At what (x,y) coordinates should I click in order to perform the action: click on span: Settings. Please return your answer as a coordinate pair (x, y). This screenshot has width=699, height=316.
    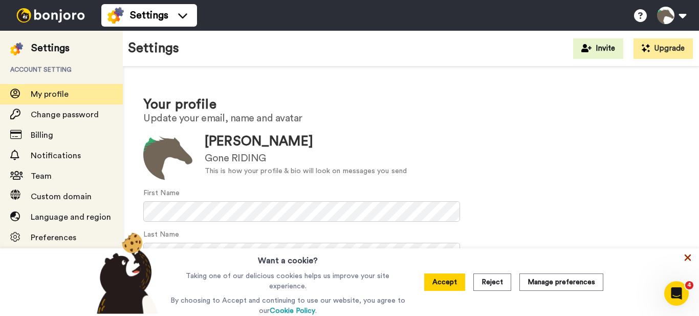
    Looking at the image, I should click on (149, 15).